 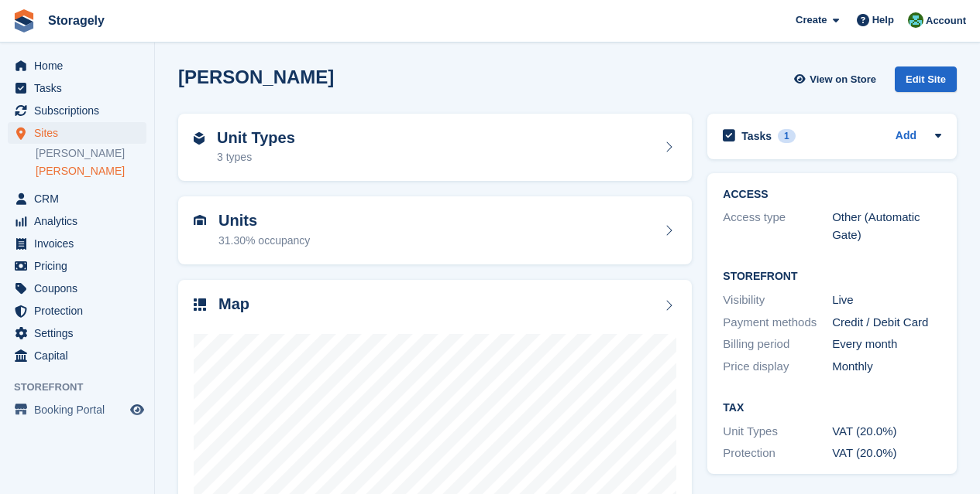 What do you see at coordinates (832, 409) in the screenshot?
I see `h2: Tax` at bounding box center [832, 409].